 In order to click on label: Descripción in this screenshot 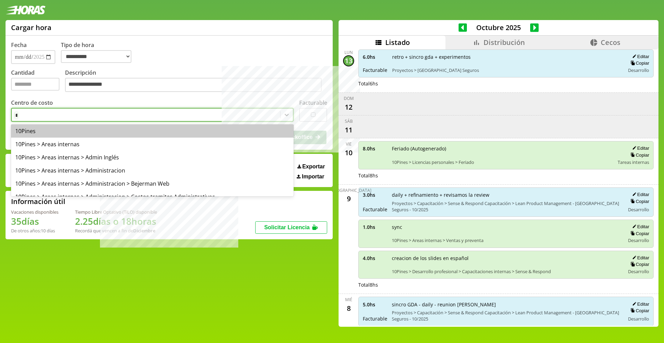, I will do `click(196, 81)`.